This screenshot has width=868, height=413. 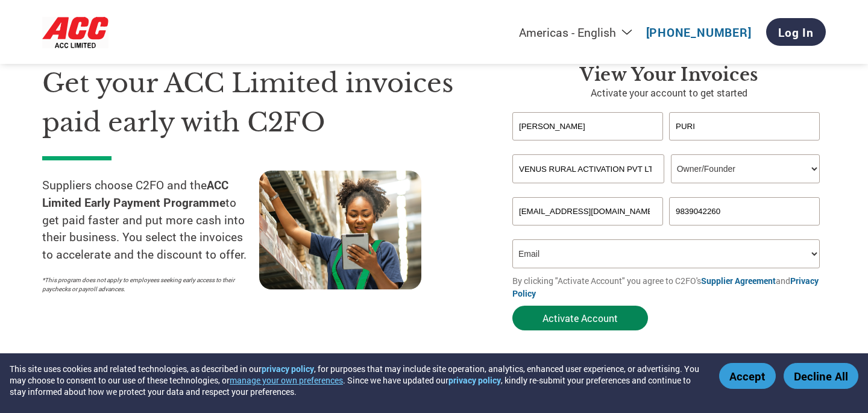 I want to click on button: Accept, so click(x=747, y=376).